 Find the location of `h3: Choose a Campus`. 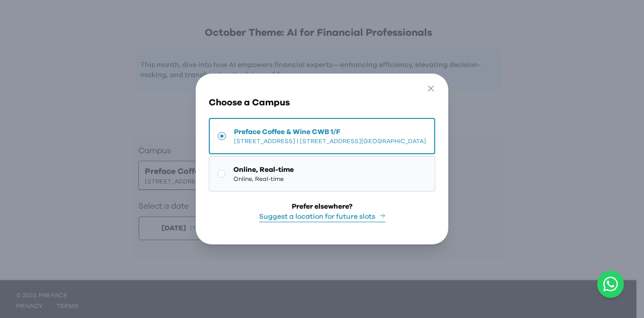

h3: Choose a Campus is located at coordinates (322, 103).